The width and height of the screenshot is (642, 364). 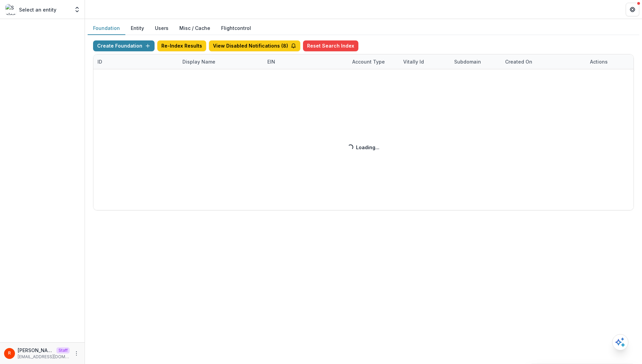 I want to click on button: Open entity switcher, so click(x=77, y=9).